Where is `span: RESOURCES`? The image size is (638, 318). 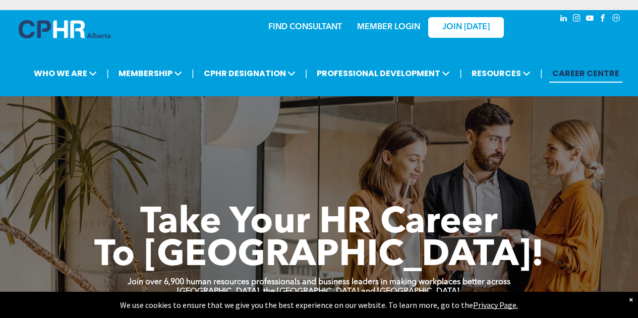 span: RESOURCES is located at coordinates (500, 73).